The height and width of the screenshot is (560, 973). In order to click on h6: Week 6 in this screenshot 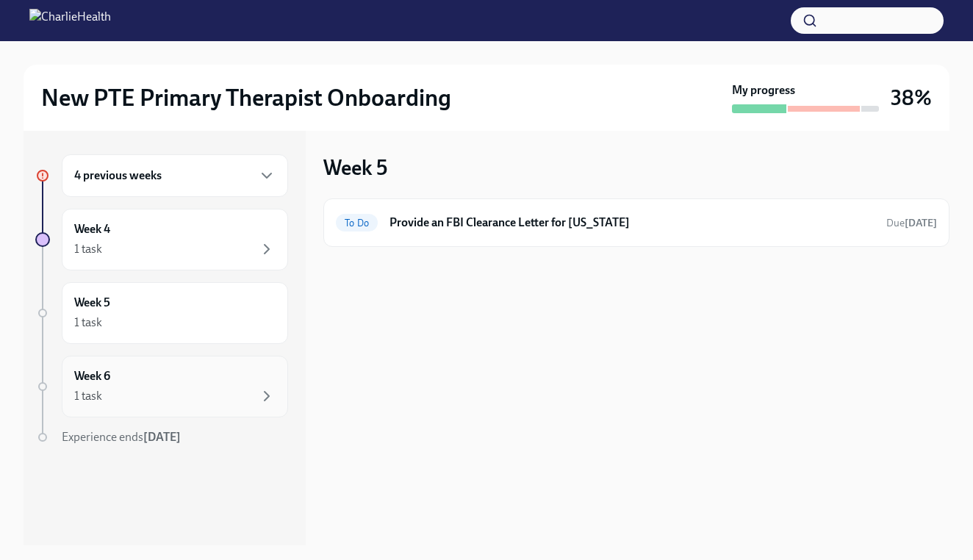, I will do `click(91, 376)`.